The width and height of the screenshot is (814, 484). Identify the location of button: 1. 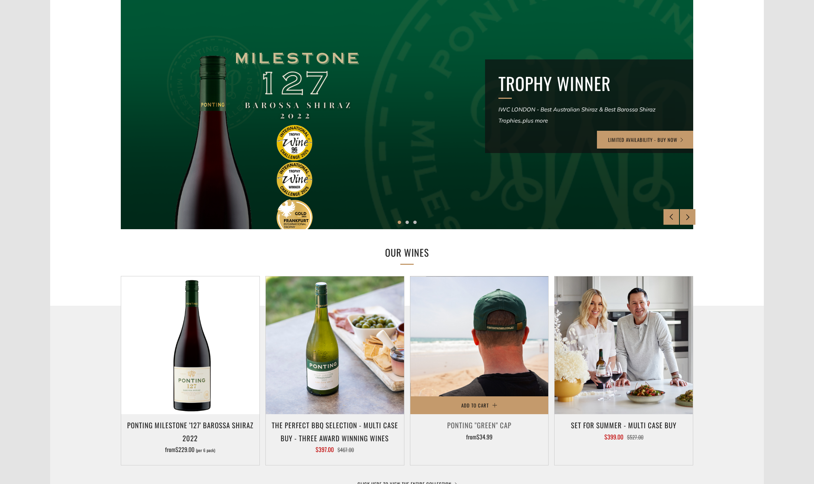
(399, 222).